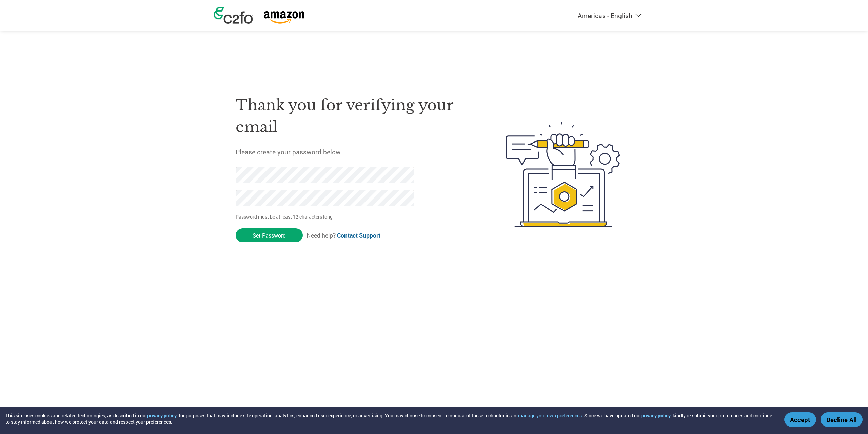 The width and height of the screenshot is (868, 434). What do you see at coordinates (390, 418) in the screenshot?
I see `div: This site uses cookies and related technologies, as described in our , for purposes that may incl...` at bounding box center [390, 418].